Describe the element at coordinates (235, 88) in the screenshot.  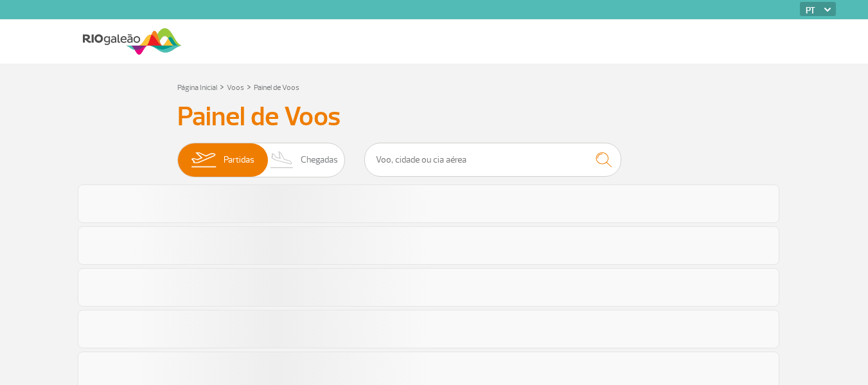
I see `a: Voos` at that location.